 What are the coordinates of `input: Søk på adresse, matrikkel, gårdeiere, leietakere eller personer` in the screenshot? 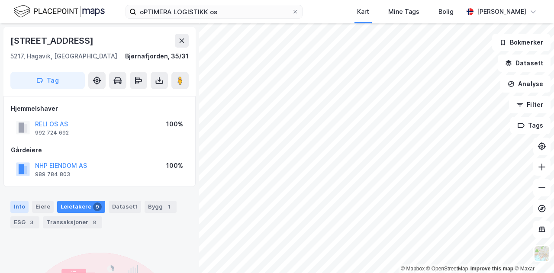 It's located at (214, 12).